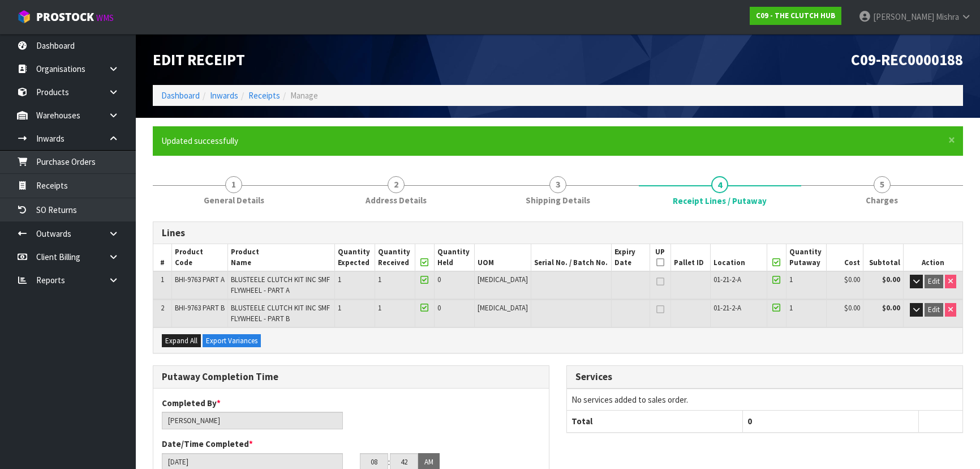  Describe the element at coordinates (558, 200) in the screenshot. I see `span: Shipping Details` at that location.